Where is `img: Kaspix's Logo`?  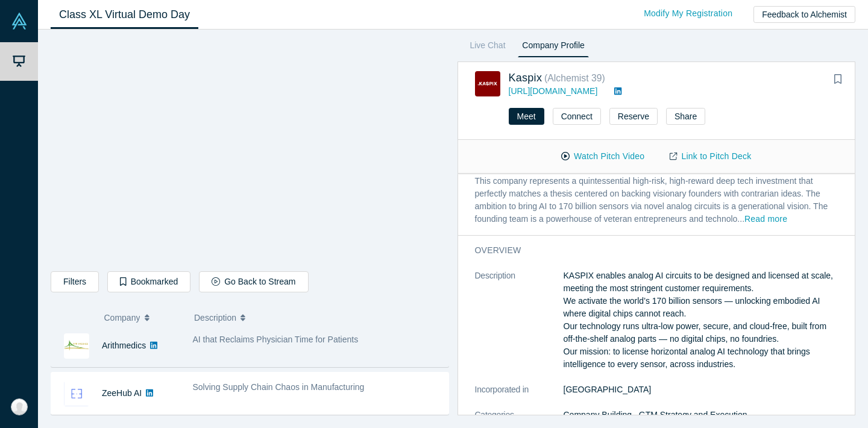 img: Kaspix's Logo is located at coordinates (488, 84).